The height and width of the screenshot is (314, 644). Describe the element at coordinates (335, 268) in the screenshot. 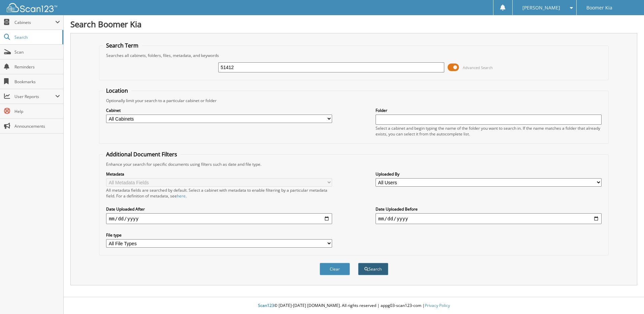

I see `button: Clear` at that location.